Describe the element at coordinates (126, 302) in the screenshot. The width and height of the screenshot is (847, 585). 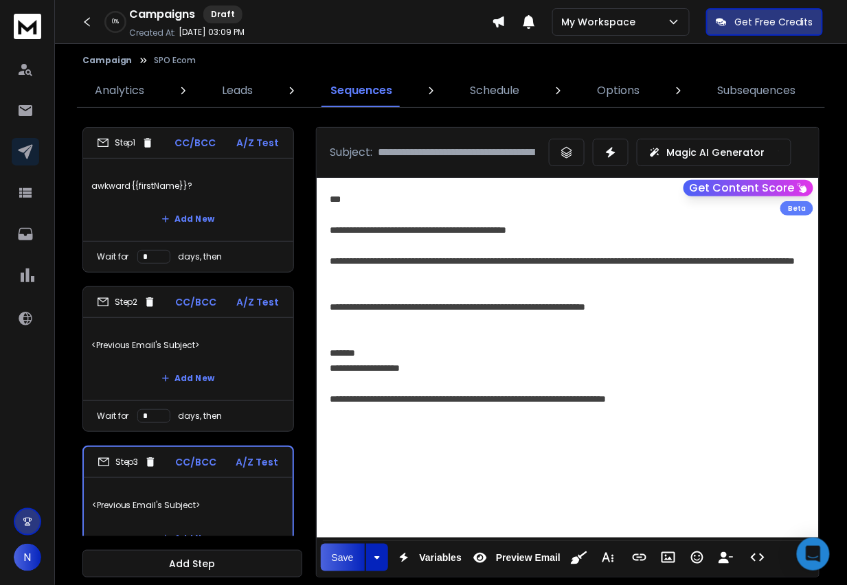
I see `div: Step 2` at that location.